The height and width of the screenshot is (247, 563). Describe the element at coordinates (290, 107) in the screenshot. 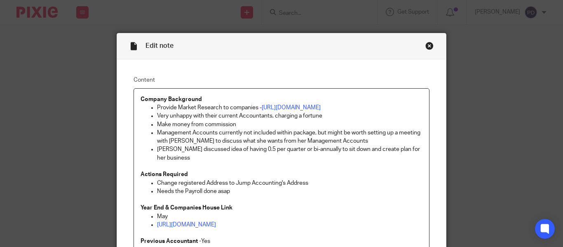

I see `p: Provide Market Research to companies -` at that location.